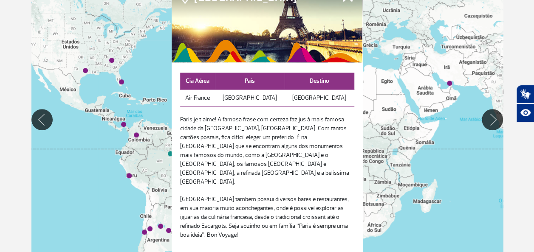 This screenshot has height=252, width=534. Describe the element at coordinates (160, 226) in the screenshot. I see `div: Córdoba (COR)` at that location.